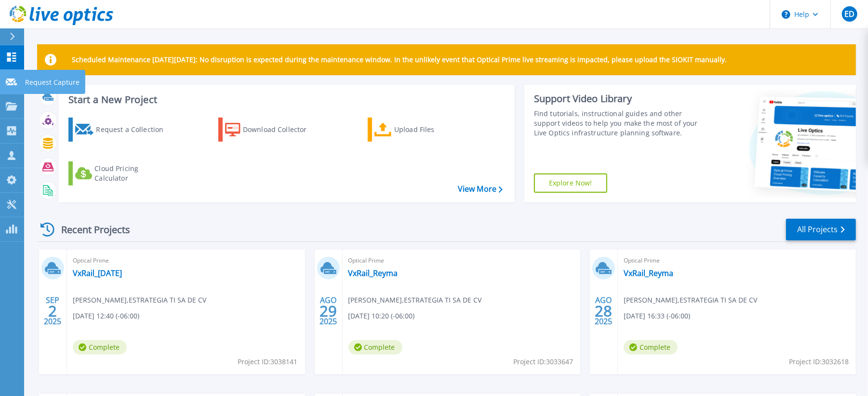 The image size is (868, 396). Describe the element at coordinates (819, 362) in the screenshot. I see `span: Project ID: 3032618` at that location.